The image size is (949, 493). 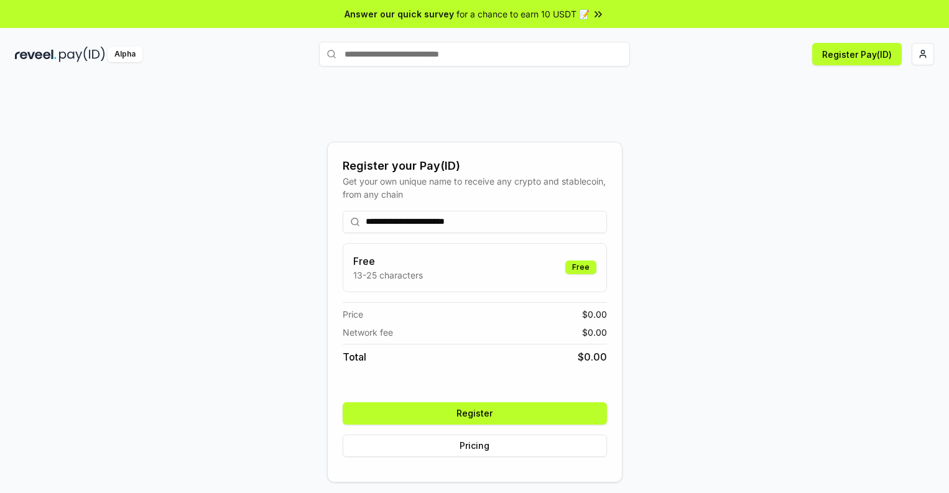 What do you see at coordinates (82, 54) in the screenshot?
I see `img: pay_id` at bounding box center [82, 54].